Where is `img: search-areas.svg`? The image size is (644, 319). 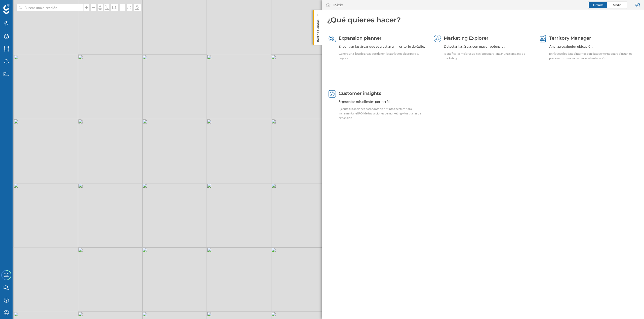 img: search-areas.svg is located at coordinates (332, 39).